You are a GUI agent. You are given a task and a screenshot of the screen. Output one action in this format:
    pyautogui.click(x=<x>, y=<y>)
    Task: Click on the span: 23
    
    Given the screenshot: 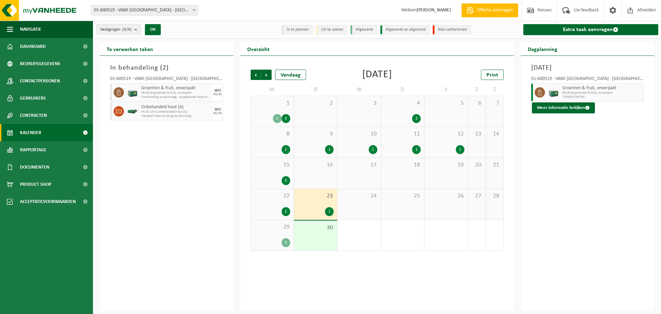 What is the action you would take?
    pyautogui.click(x=316, y=196)
    